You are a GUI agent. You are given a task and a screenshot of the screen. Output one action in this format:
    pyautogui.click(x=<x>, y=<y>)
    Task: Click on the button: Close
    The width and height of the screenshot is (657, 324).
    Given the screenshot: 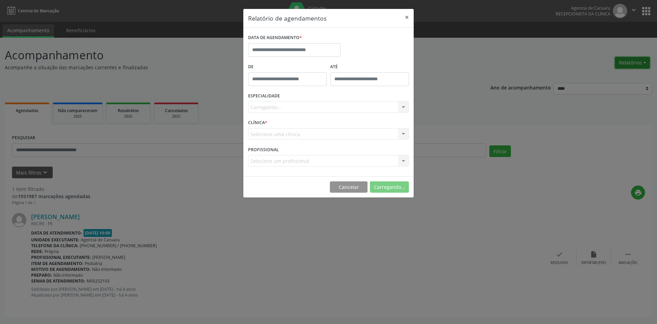 What is the action you would take?
    pyautogui.click(x=407, y=17)
    